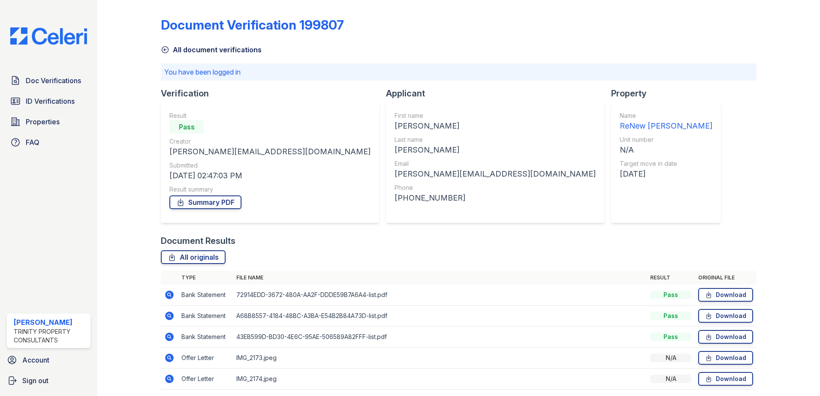  I want to click on span: FAQ, so click(33, 142).